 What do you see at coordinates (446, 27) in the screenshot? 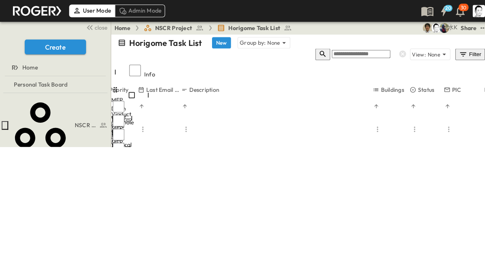
I see `div: 水口 浩一 (MIZUGUCHI Koichi) (mizuguti@bcd.taisei.co.jp)` at bounding box center [446, 27].